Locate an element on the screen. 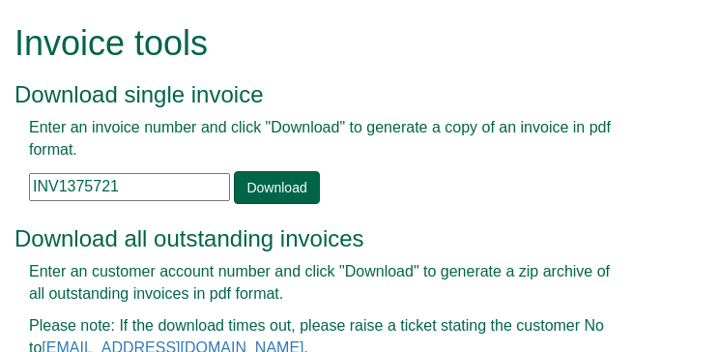 The height and width of the screenshot is (352, 719). h1: Invoice tools is located at coordinates (323, 43).